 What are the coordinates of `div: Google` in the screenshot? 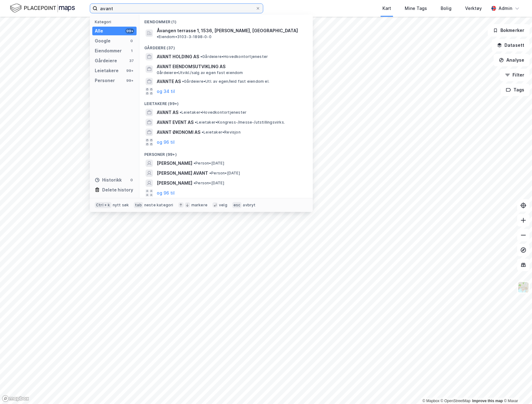 It's located at (103, 41).